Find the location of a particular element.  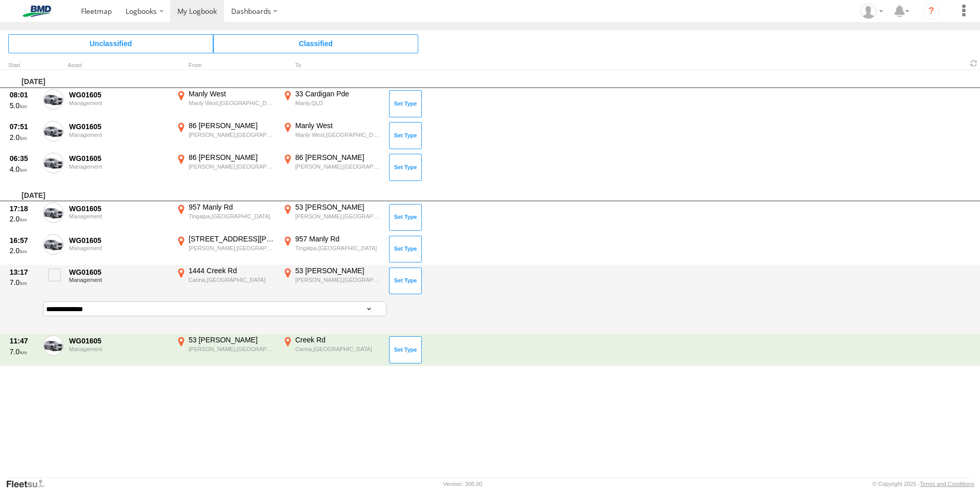

div: 13:17 is located at coordinates (24, 272).